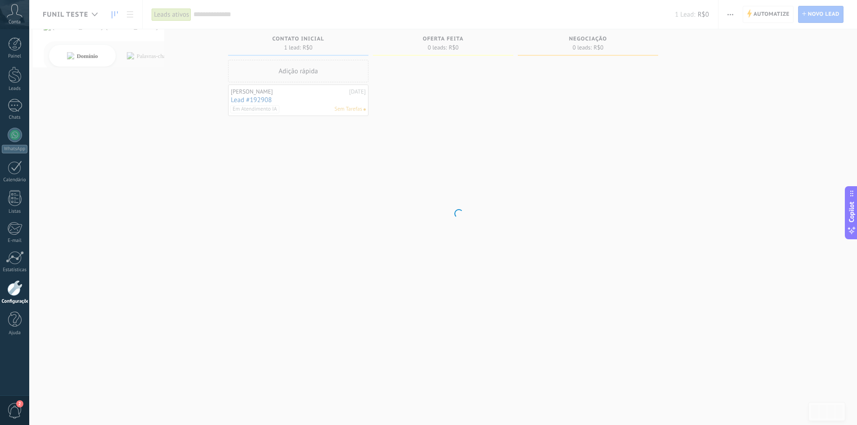  Describe the element at coordinates (15, 180) in the screenshot. I see `div: Calendário` at that location.